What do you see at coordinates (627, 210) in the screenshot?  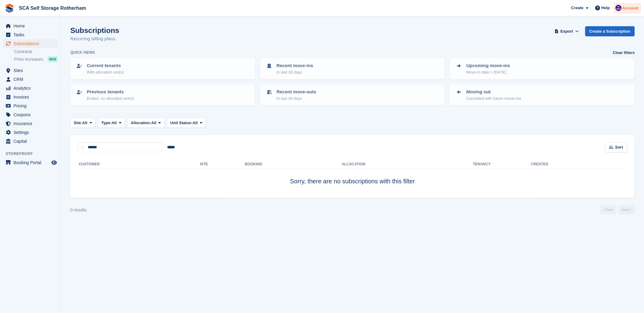 I see `a: Next` at bounding box center [627, 210].